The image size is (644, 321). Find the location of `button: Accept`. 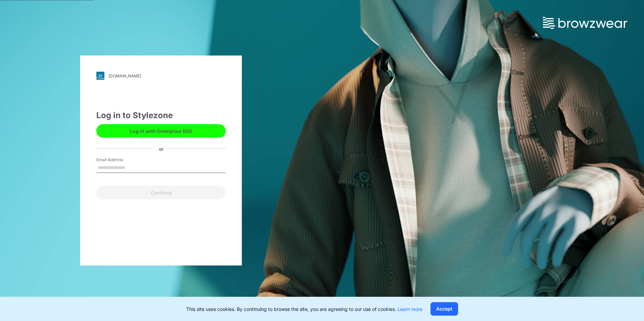

button: Accept is located at coordinates (444, 309).